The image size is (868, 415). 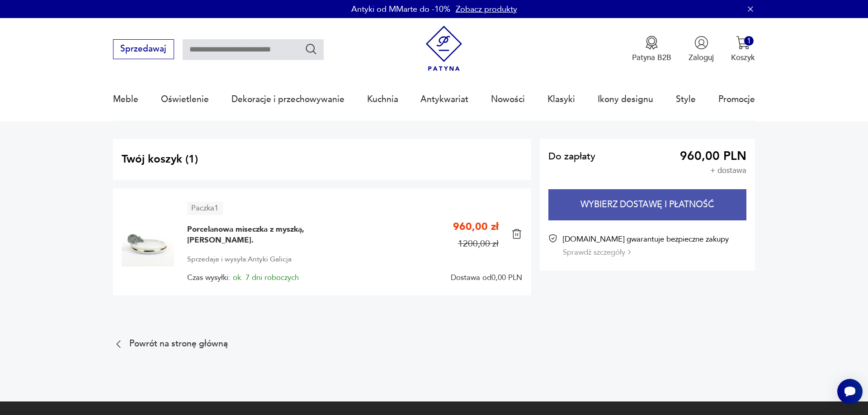 What do you see at coordinates (401, 9) in the screenshot?
I see `p: Antyki od MMarte do -10%` at bounding box center [401, 9].